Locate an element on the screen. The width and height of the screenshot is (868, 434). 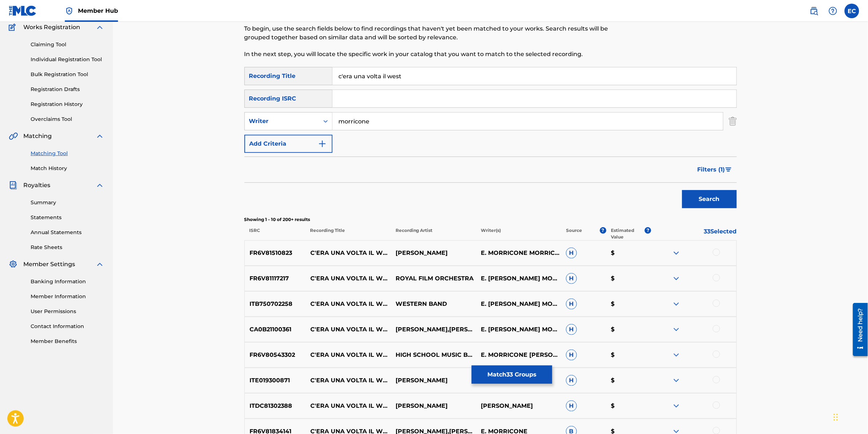
p: Recording Artist is located at coordinates (433, 234).